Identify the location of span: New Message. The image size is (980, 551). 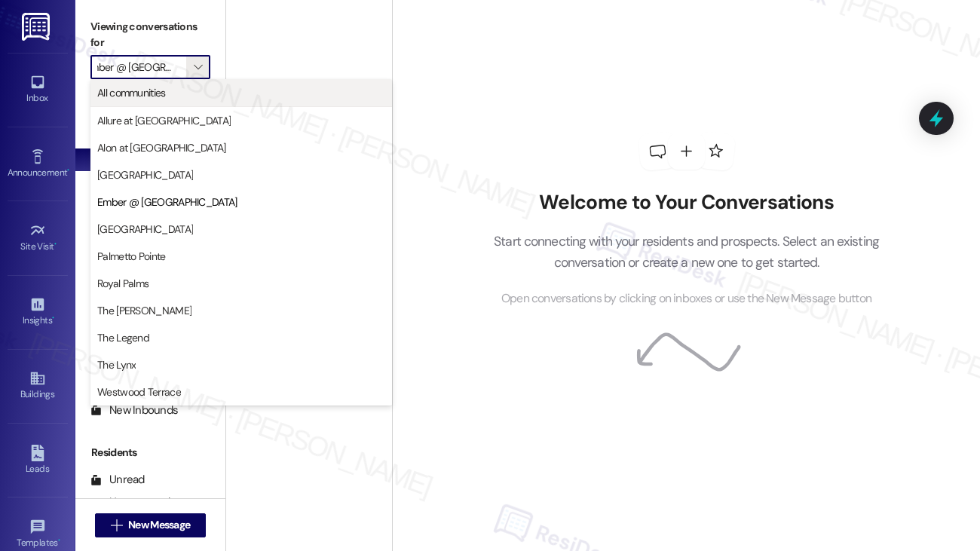
(159, 525).